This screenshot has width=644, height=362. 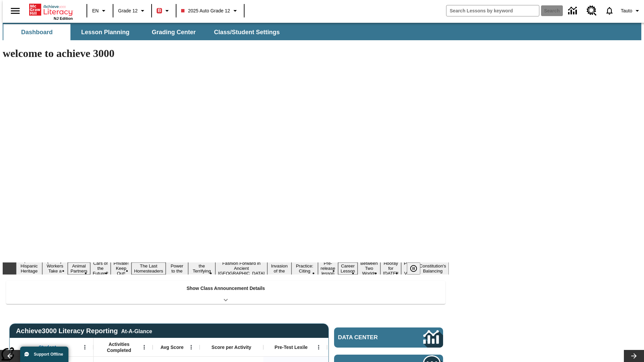 I want to click on a: Resource Center, Will open in new tab, so click(x=592, y=11).